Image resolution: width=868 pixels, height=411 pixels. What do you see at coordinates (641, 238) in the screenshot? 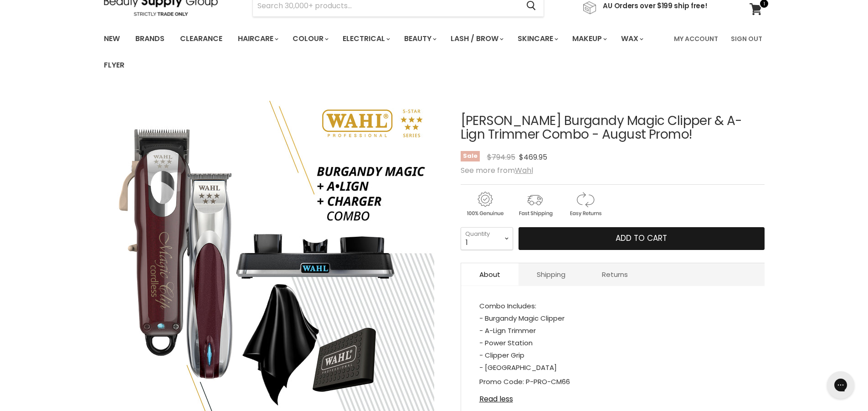
I see `span: Add to cart` at bounding box center [641, 238].